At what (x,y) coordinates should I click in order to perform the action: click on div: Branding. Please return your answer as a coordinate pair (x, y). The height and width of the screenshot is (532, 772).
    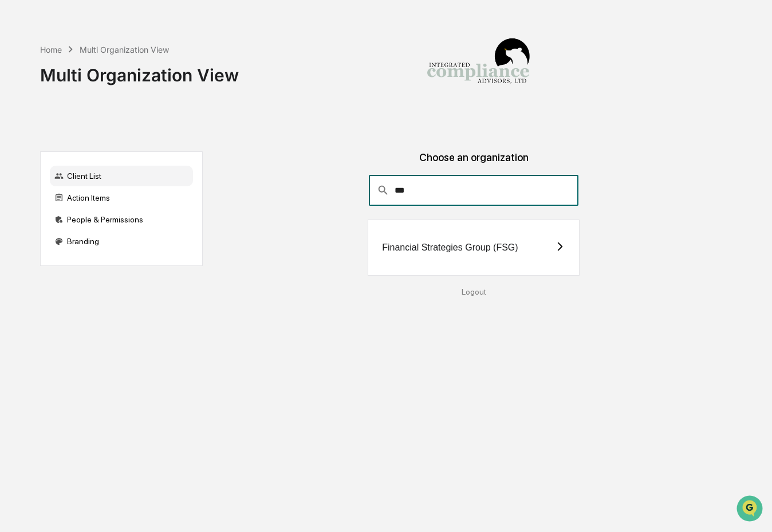
    Looking at the image, I should click on (122, 241).